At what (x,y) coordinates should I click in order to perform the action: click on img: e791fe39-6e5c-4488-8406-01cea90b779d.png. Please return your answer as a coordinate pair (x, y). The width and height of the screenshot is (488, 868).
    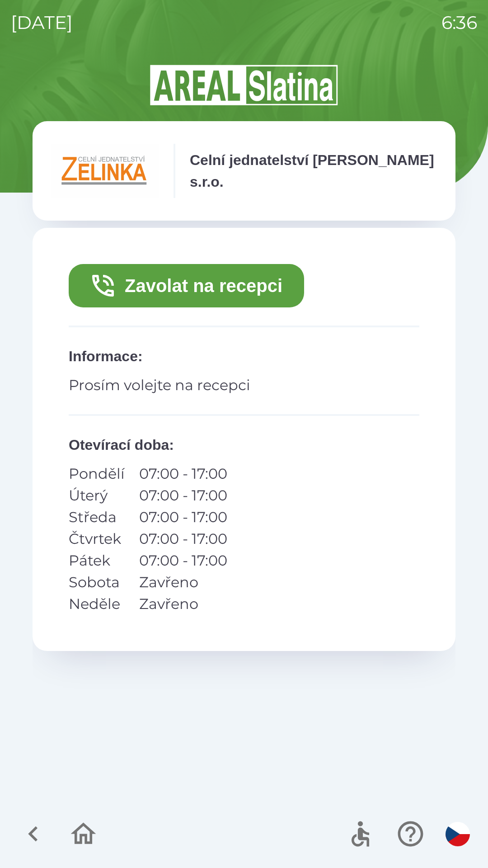
    Looking at the image, I should click on (105, 171).